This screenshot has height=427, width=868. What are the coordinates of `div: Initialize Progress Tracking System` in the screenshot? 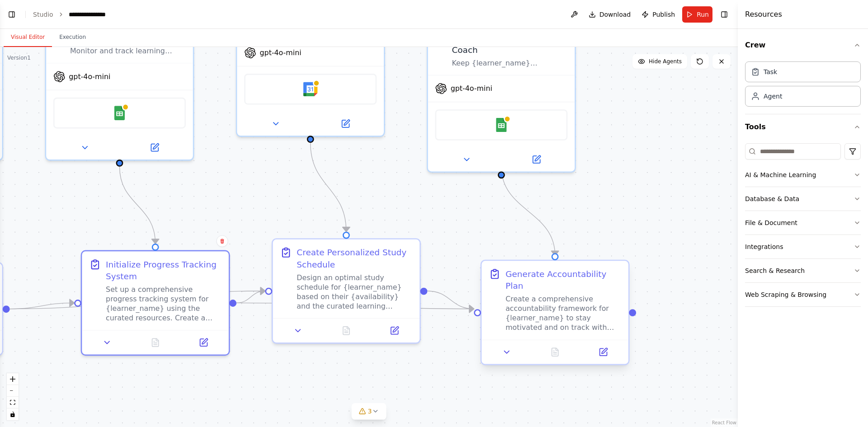 It's located at (164, 270).